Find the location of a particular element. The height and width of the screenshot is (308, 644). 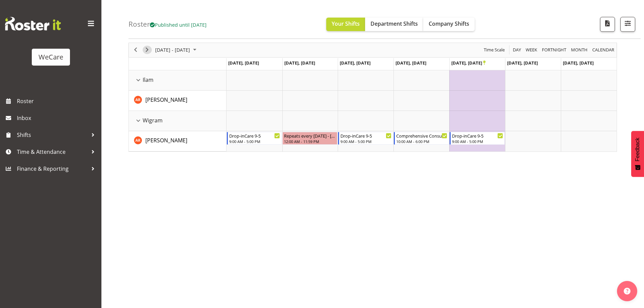

button: Time Scale is located at coordinates (494, 50).